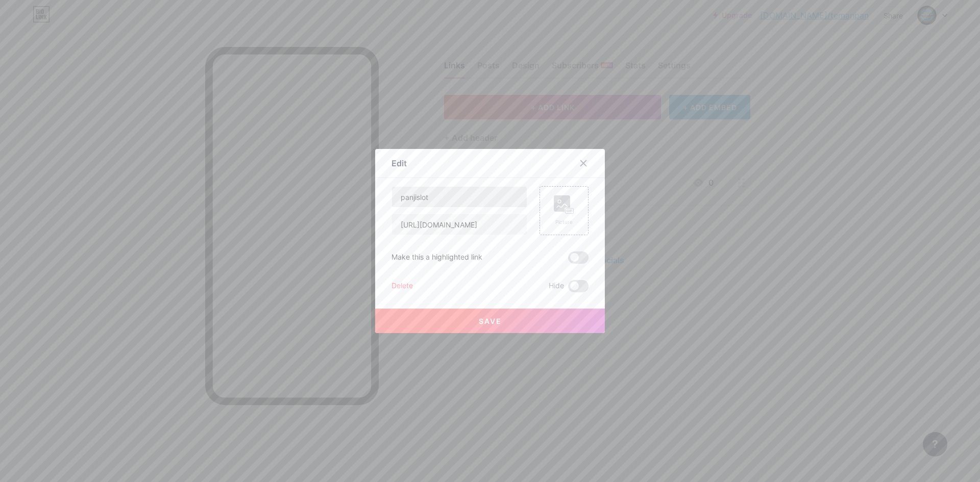 This screenshot has width=980, height=482. Describe the element at coordinates (556, 286) in the screenshot. I see `span: Hide` at that location.